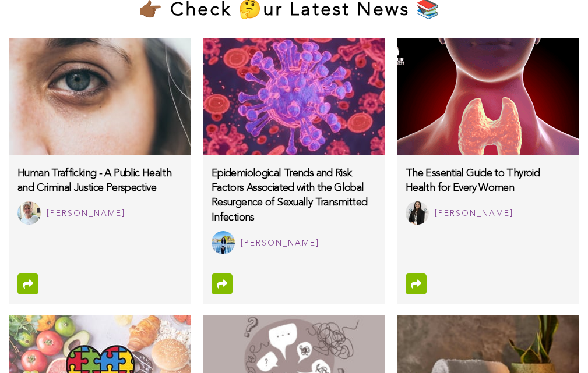  I want to click on div: Chat Widget, so click(559, 346).